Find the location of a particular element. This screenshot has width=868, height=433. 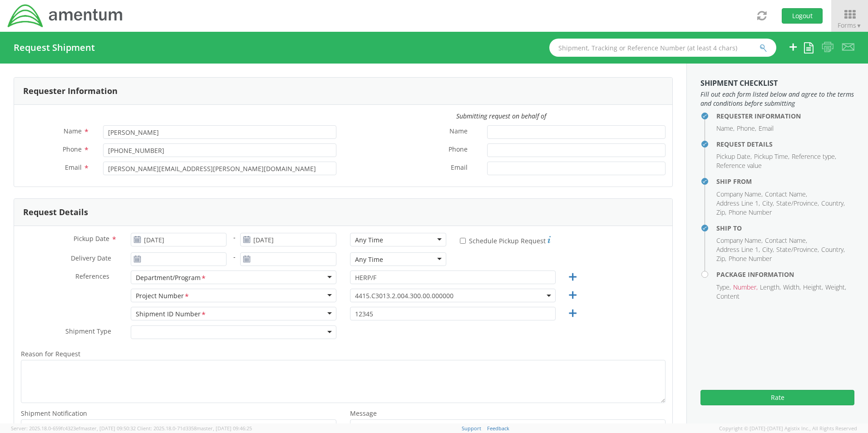

span: Fill out each form listed below and agree to the terms and conditions before submitting is located at coordinates (777, 99).